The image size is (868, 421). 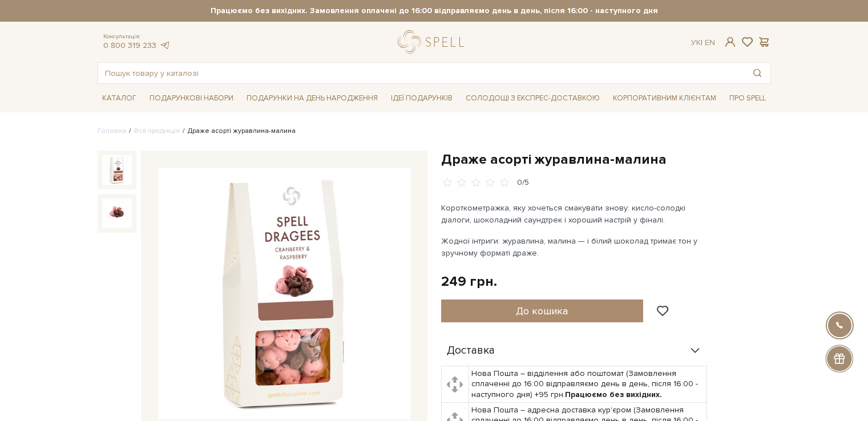 I want to click on button: До кошика, so click(x=542, y=311).